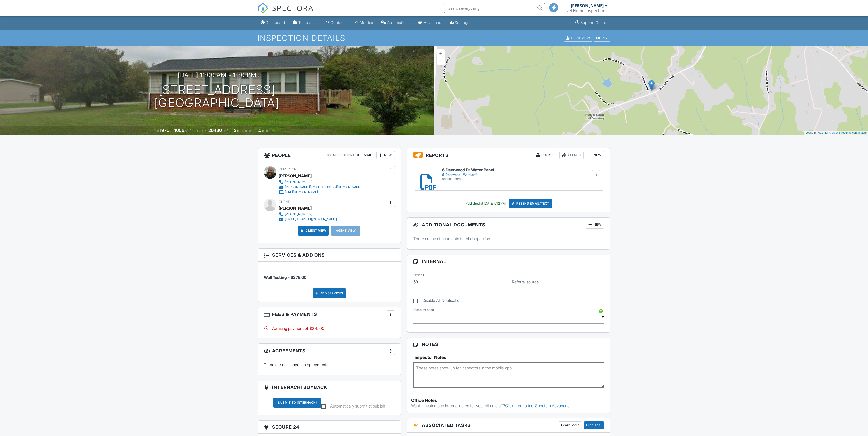 This screenshot has height=436, width=868. Describe the element at coordinates (509, 155) in the screenshot. I see `h3: Reports` at that location.